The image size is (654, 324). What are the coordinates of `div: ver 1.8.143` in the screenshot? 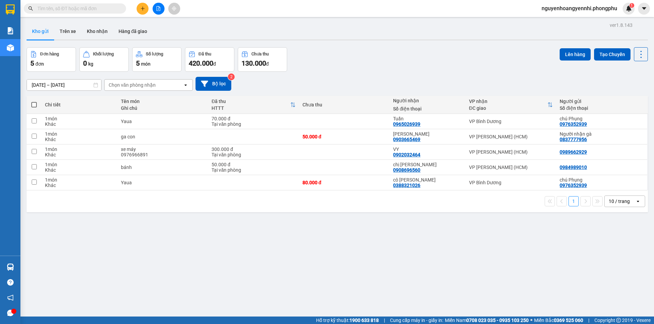 It's located at (621, 25).